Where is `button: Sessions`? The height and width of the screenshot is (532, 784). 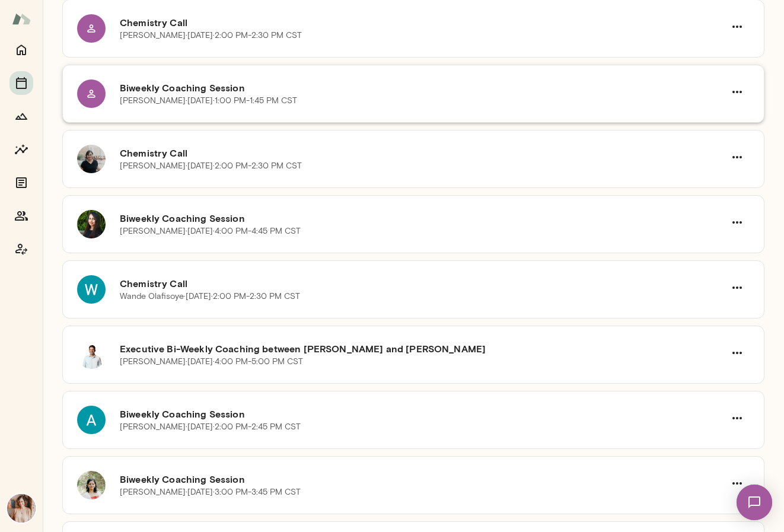
button: Sessions is located at coordinates (21, 83).